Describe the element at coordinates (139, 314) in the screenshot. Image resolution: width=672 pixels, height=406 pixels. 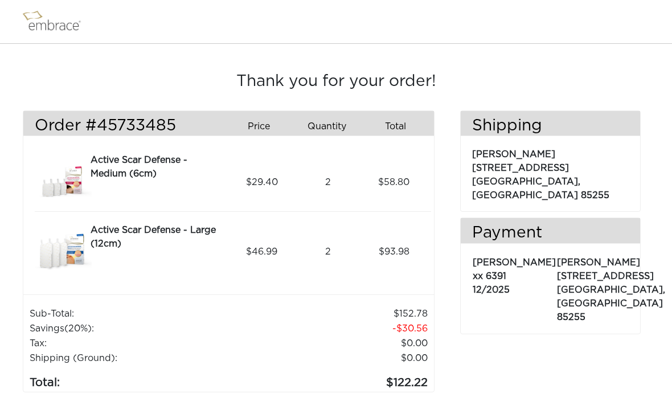
I see `td: Sub-Total:` at that location.